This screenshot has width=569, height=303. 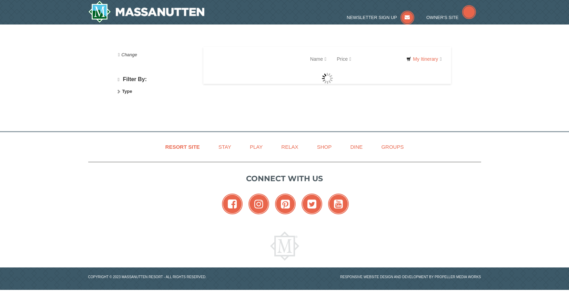 I want to click on button: Change, so click(x=128, y=55).